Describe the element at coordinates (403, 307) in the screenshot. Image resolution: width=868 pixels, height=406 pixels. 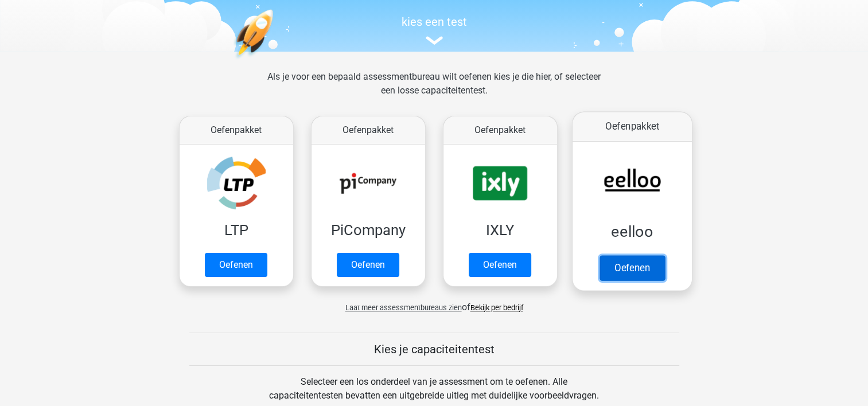
I see `span: Laat meer assessmentbureaus zien` at that location.